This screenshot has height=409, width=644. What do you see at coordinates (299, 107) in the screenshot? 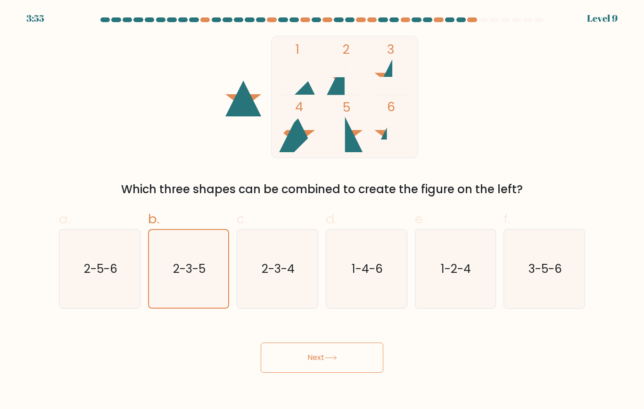
I see `tspan: 4` at bounding box center [299, 107].